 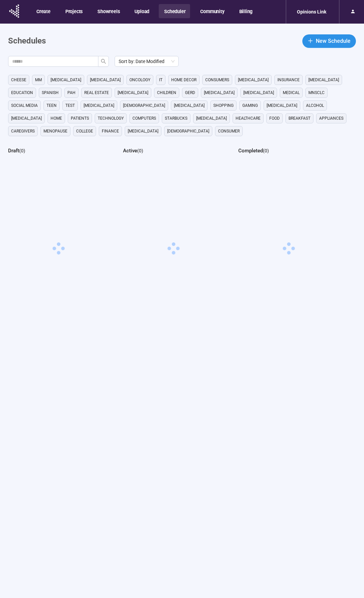 What do you see at coordinates (174, 11) in the screenshot?
I see `button: Scheduler` at bounding box center [174, 11].